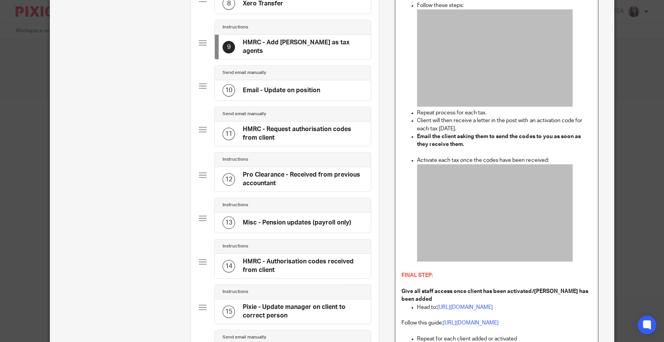 The height and width of the screenshot is (342, 664). Describe the element at coordinates (303, 179) in the screenshot. I see `h4: Pro Clearance - Received from previous accountant` at that location.